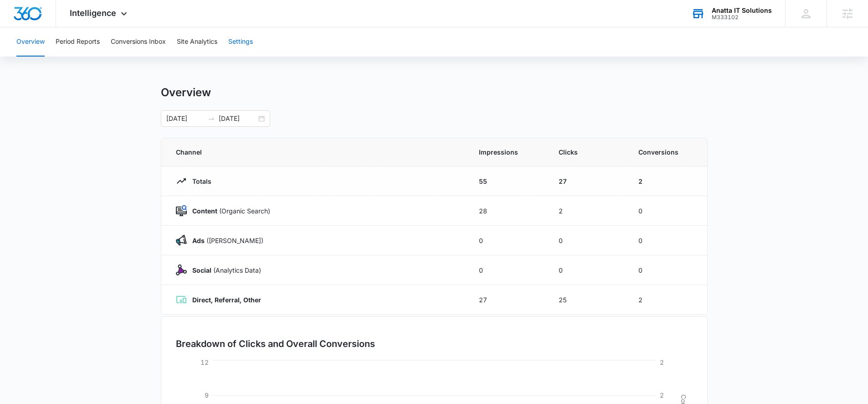 This screenshot has width=868, height=404. Describe the element at coordinates (197, 42) in the screenshot. I see `button: Site Analytics` at that location.